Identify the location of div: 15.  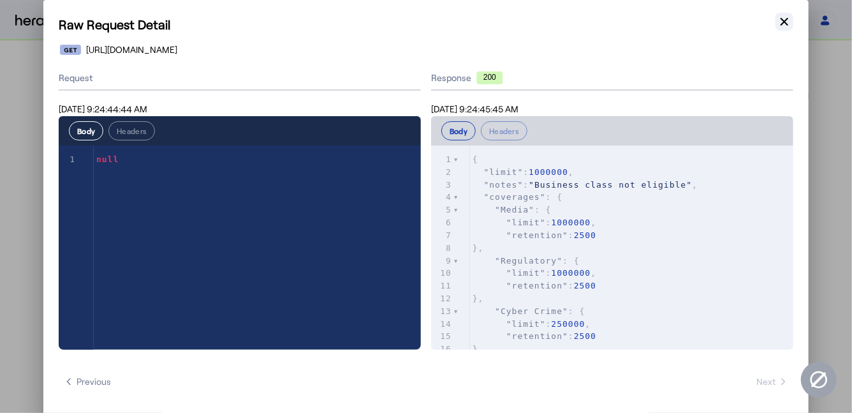
(442, 336).